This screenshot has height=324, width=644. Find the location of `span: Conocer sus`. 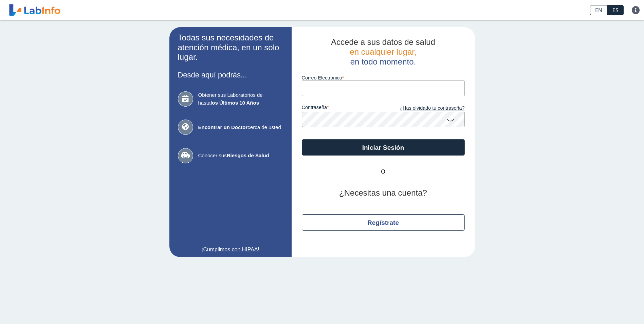

span: Conocer sus is located at coordinates (241, 156).